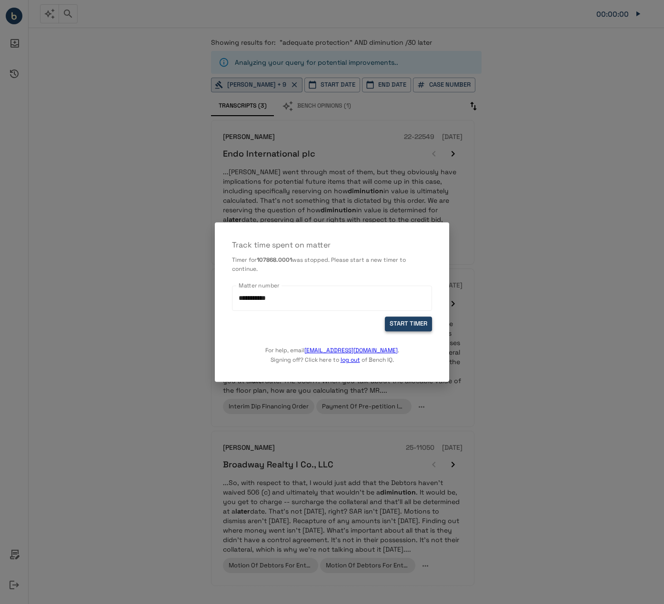  What do you see at coordinates (332, 245) in the screenshot?
I see `p: Track time spent on matter` at bounding box center [332, 245].